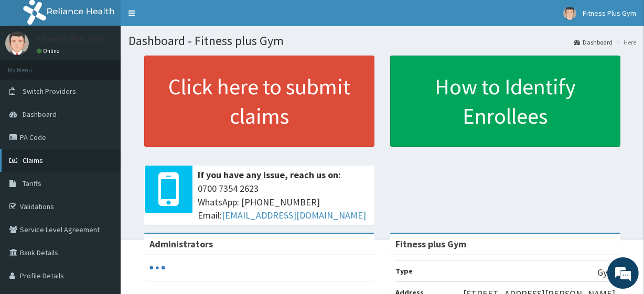 The image size is (644, 294). I want to click on span: Switch Providers, so click(50, 91).